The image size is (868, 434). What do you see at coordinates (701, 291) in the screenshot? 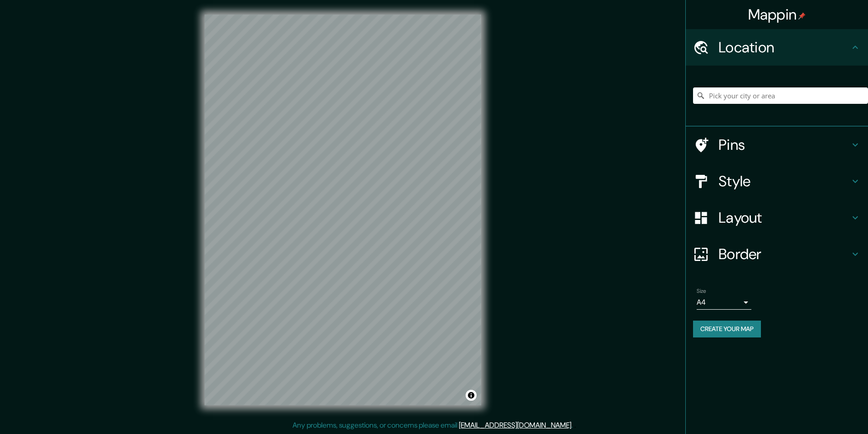
I see `label: Size` at bounding box center [701, 291].